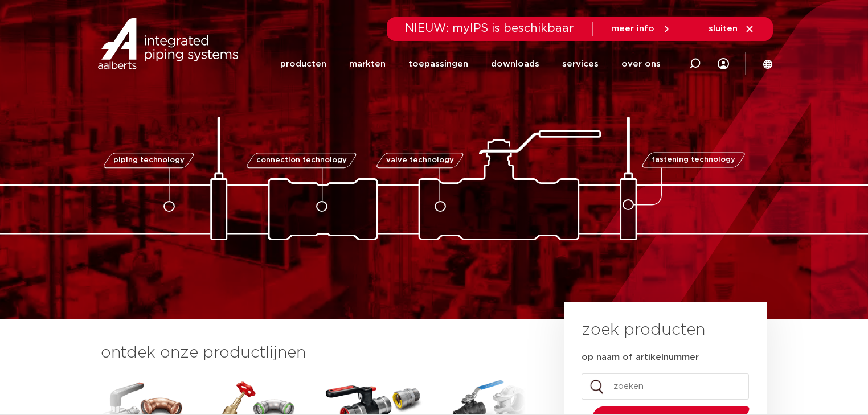 This screenshot has width=868, height=415. I want to click on a: downloads, so click(515, 64).